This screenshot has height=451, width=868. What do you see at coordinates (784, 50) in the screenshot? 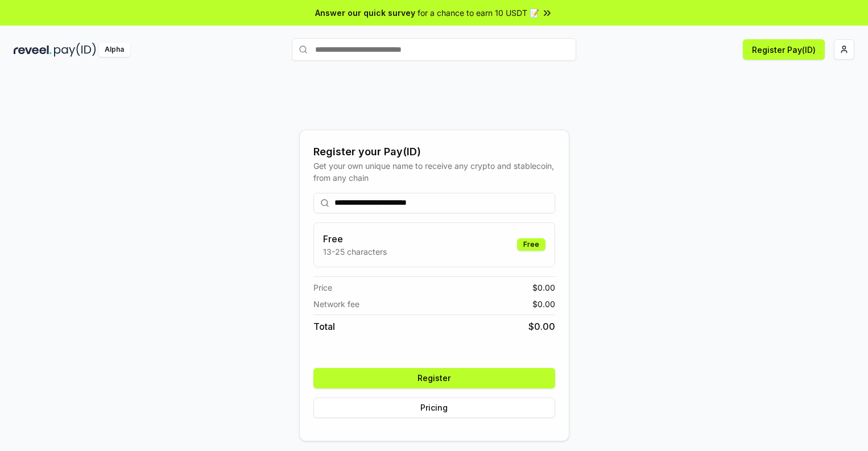
I see `button: Register Pay(ID)` at bounding box center [784, 50].